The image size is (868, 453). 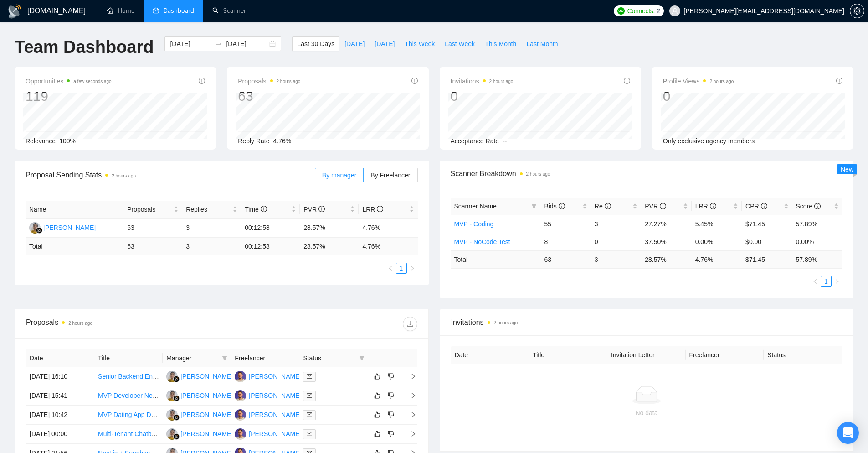 What do you see at coordinates (120, 10) in the screenshot?
I see `a: homeHome` at bounding box center [120, 10].